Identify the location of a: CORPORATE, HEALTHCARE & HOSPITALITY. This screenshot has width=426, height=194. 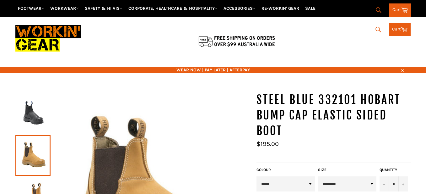
(173, 8).